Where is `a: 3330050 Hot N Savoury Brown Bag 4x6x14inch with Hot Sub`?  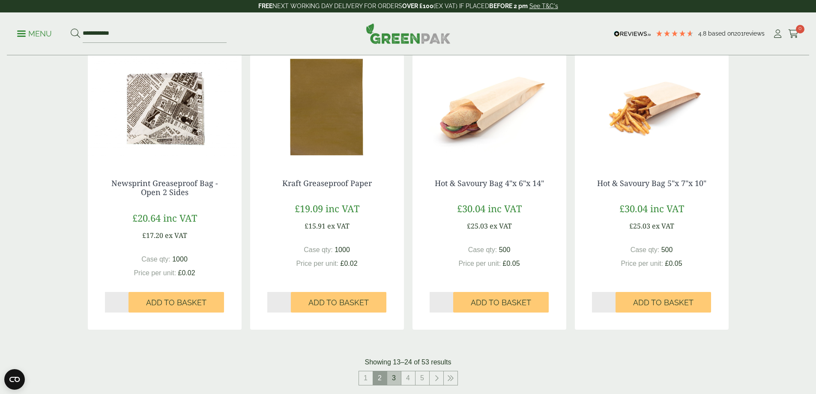
a: 3330050 Hot N Savoury Brown Bag 4x6x14inch with Hot Sub is located at coordinates (489, 108).